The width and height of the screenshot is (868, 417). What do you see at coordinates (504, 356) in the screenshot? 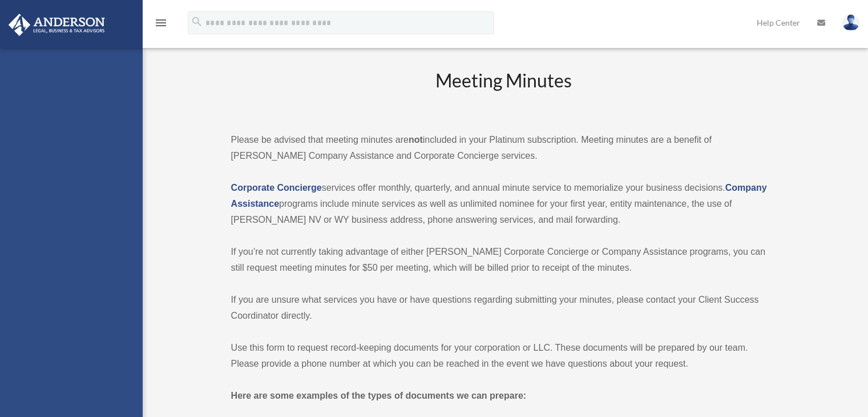
I see `p: Use this form to request record-keeping documents for your corporation or LLC. These documents wi...` at bounding box center [504, 356].